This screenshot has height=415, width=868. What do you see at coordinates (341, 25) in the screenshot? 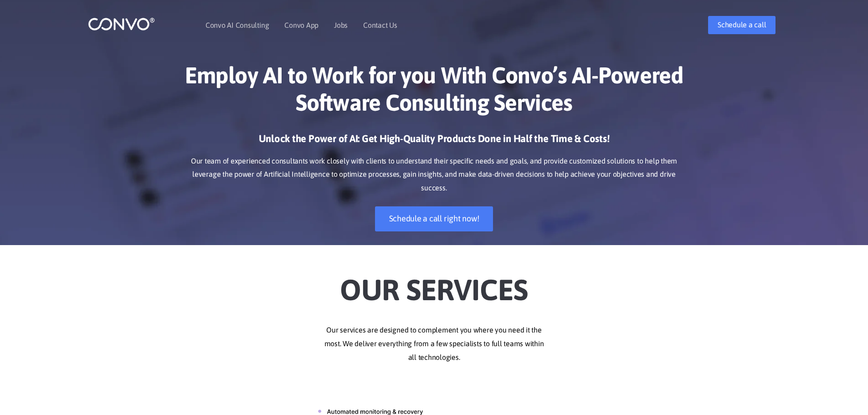
I see `a: Jobs` at bounding box center [341, 25].